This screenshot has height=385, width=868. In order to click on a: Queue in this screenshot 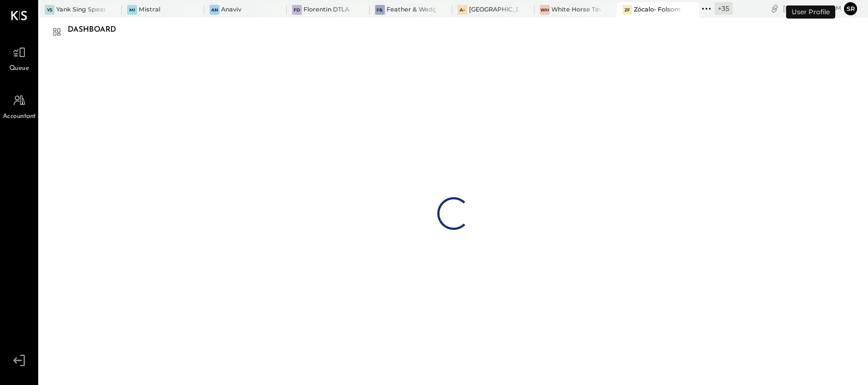, I will do `click(19, 58)`.